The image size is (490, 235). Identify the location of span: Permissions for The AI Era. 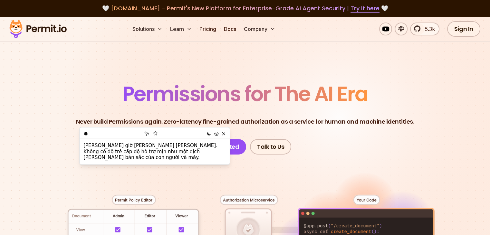
(245, 94).